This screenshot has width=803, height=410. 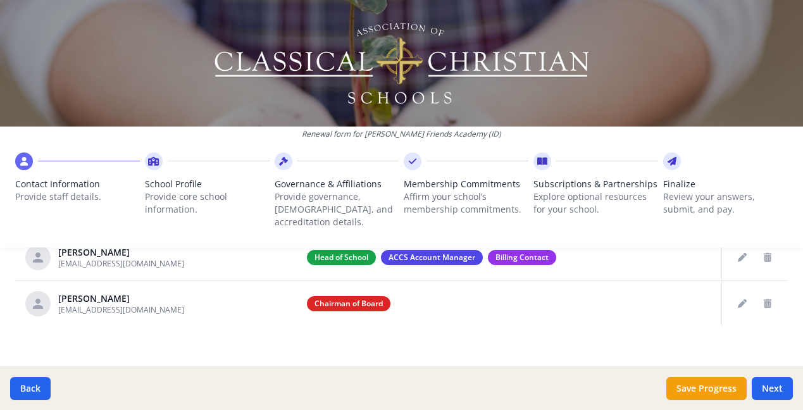 What do you see at coordinates (772, 389) in the screenshot?
I see `button: Next` at bounding box center [772, 389].